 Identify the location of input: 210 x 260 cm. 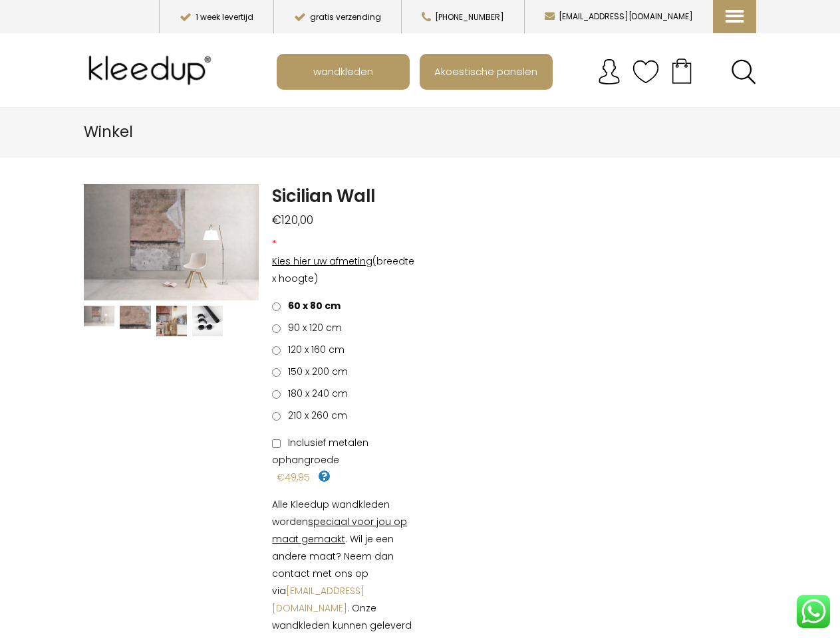
(276, 416).